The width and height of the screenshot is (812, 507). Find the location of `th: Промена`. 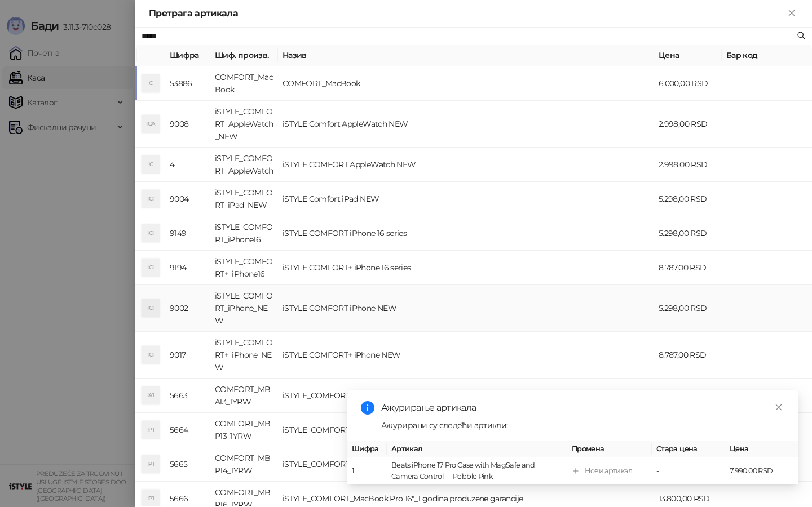

th: Промена is located at coordinates (610, 449).